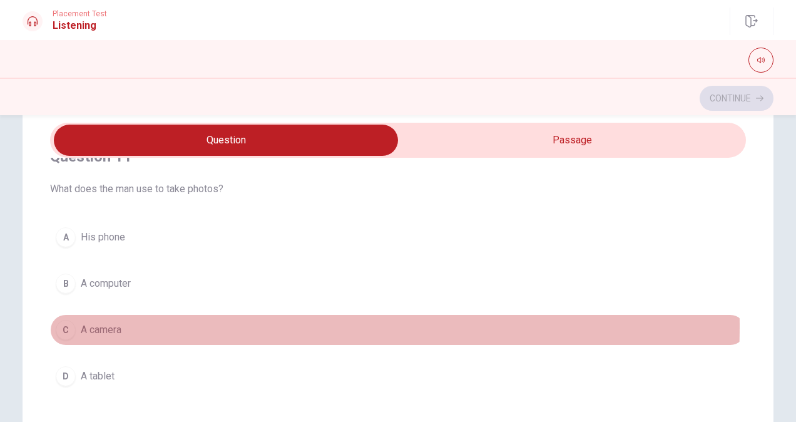  What do you see at coordinates (398, 189) in the screenshot?
I see `span: What does the man use to take photos?` at bounding box center [398, 189].